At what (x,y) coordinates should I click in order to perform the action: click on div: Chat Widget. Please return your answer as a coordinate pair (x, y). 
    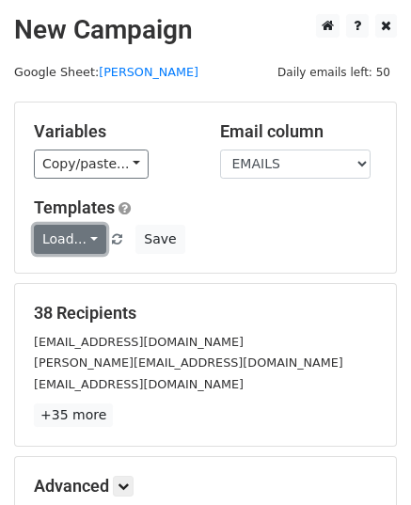
    Looking at the image, I should click on (364, 460).